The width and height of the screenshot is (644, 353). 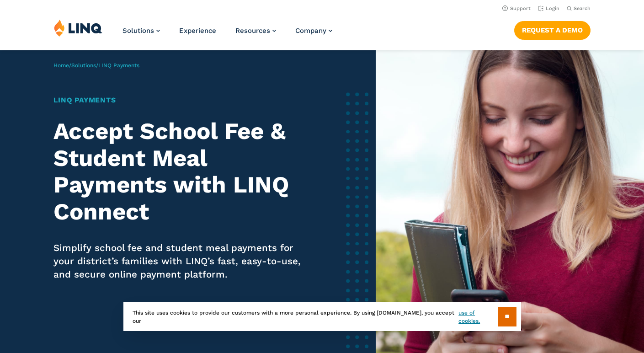 What do you see at coordinates (478, 317) in the screenshot?
I see `a: use of cookies.` at bounding box center [478, 317].